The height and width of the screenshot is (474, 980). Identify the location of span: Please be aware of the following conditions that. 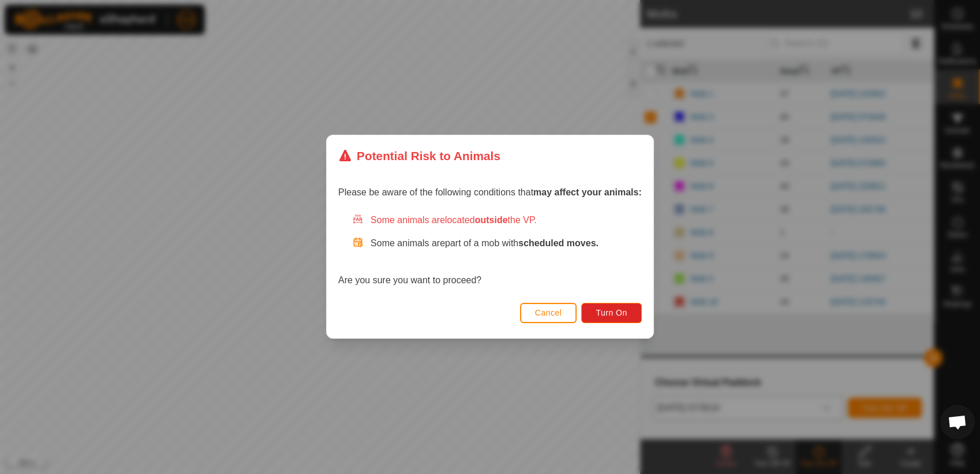
(490, 192).